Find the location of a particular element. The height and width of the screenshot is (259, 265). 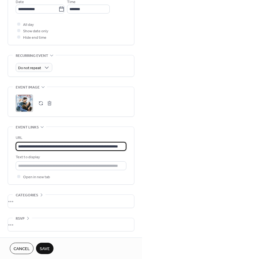

span: Show date only is located at coordinates (36, 31).